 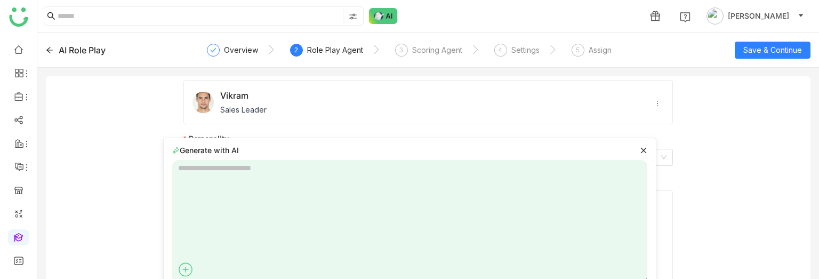 What do you see at coordinates (206, 139) in the screenshot?
I see `label: Personality` at bounding box center [206, 139].